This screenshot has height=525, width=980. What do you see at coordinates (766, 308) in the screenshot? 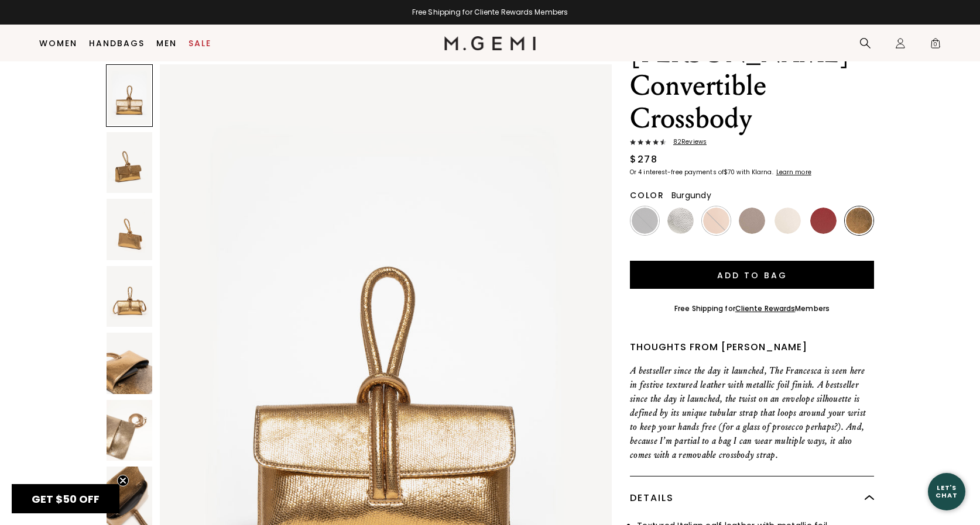
I see `a: Cliente Rewards` at bounding box center [766, 308].